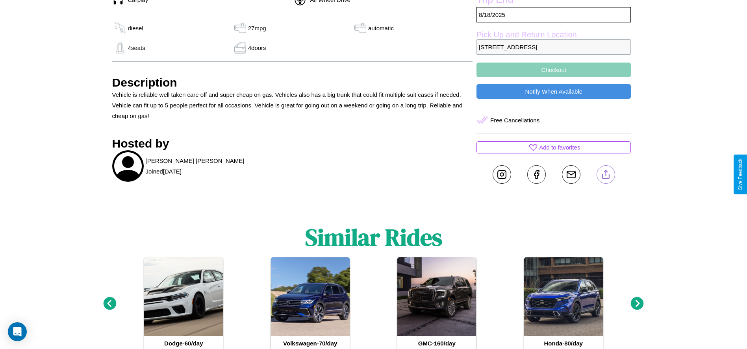 This screenshot has width=747, height=349. What do you see at coordinates (553, 91) in the screenshot?
I see `button: Notify When Available` at bounding box center [553, 91].